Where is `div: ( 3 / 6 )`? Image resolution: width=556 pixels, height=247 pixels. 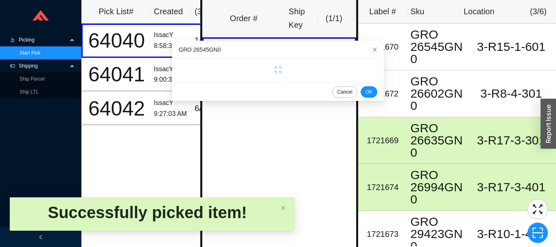
div: ( 3 / 6 ) is located at coordinates (538, 11).